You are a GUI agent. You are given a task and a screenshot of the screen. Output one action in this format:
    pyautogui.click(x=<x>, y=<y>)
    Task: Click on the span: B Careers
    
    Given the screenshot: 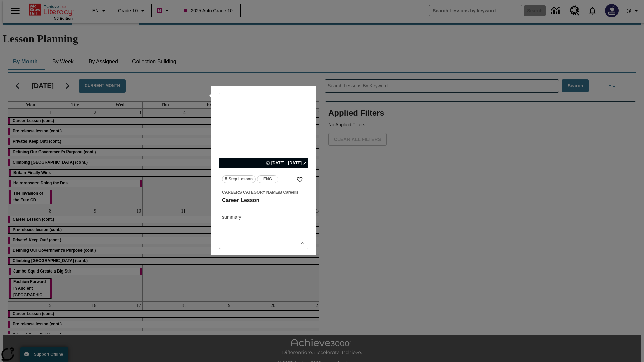 What is the action you would take?
    pyautogui.click(x=288, y=193)
    